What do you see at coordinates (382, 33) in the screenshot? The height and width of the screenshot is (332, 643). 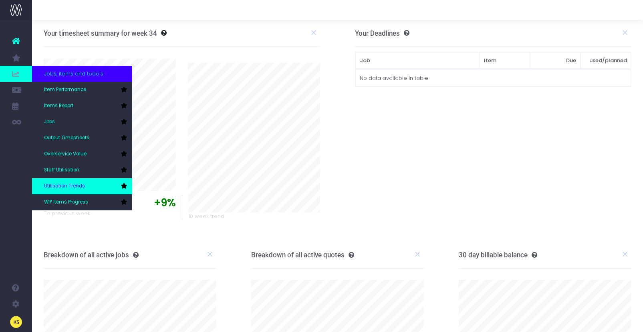 I see `h3: Your Deadlines` at bounding box center [382, 33].